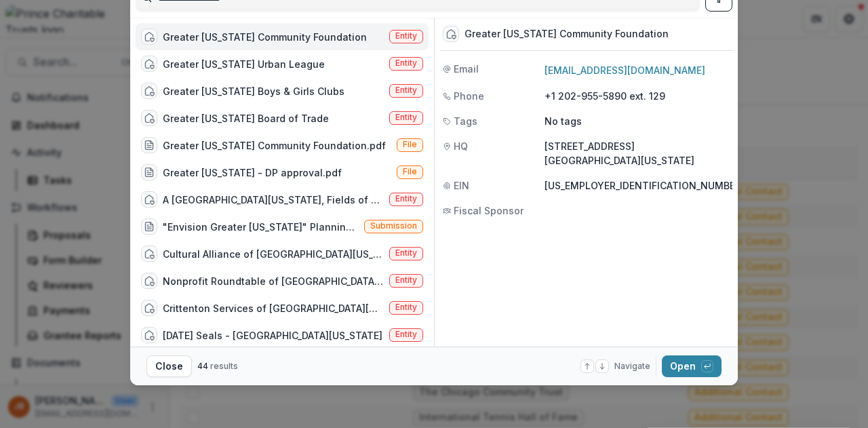 The height and width of the screenshot is (428, 868). What do you see at coordinates (563, 121) in the screenshot?
I see `p: No tags` at bounding box center [563, 121].